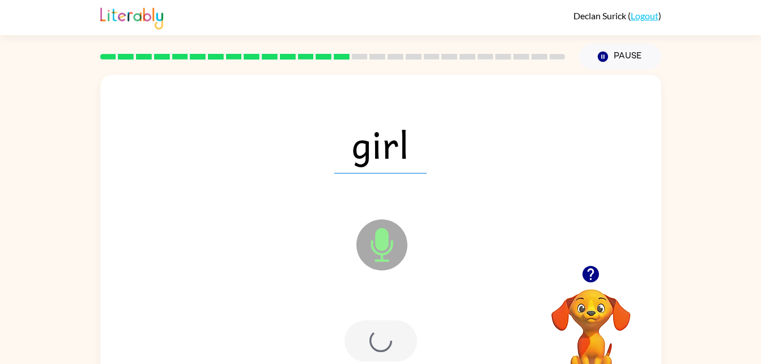 The image size is (761, 364). Describe the element at coordinates (644, 15) in the screenshot. I see `a: Logout` at that location.